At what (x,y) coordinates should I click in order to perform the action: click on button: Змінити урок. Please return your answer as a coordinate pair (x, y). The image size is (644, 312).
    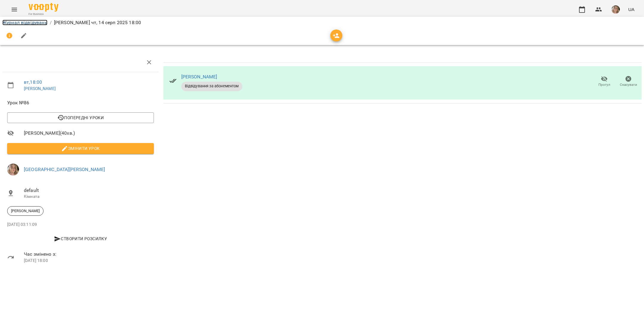
    Looking at the image, I should click on (80, 148).